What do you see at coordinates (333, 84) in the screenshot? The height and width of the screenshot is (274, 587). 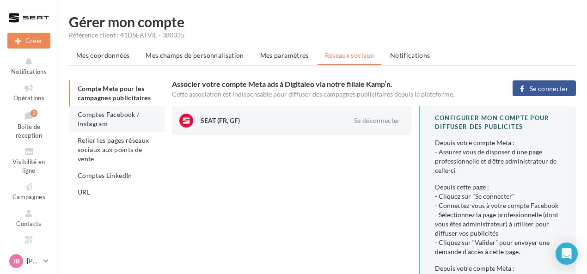 I see `h3: Associer votre compte Meta ads à Digitaleo via notre filiale Kamp’n.` at bounding box center [333, 84].